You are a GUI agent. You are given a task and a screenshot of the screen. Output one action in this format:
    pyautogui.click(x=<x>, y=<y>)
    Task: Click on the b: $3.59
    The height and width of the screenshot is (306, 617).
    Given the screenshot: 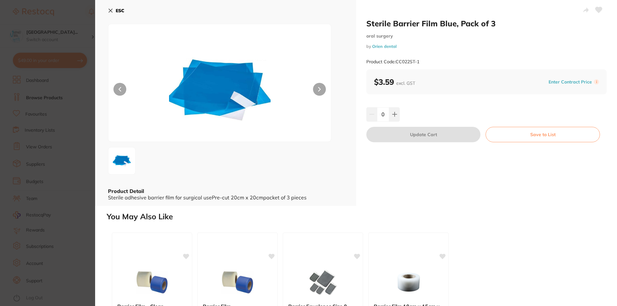 What is the action you would take?
    pyautogui.click(x=395, y=82)
    